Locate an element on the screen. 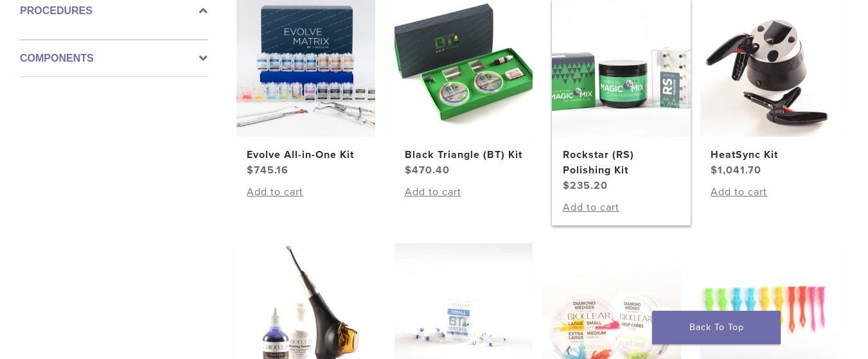 The height and width of the screenshot is (359, 868). a: Add to cart: “Black Triangle (BT) Kit” is located at coordinates (463, 192).